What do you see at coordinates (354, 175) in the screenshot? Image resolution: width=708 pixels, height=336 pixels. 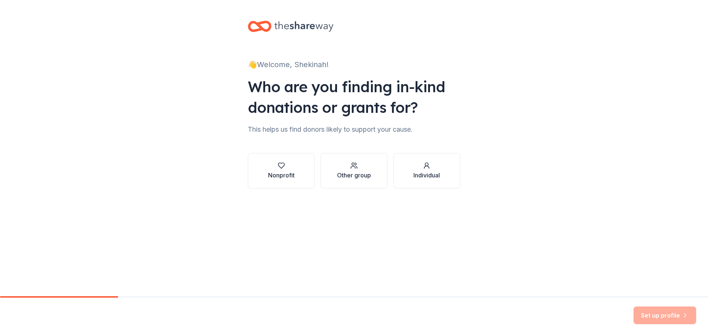 I see `div: Other group` at bounding box center [354, 175].